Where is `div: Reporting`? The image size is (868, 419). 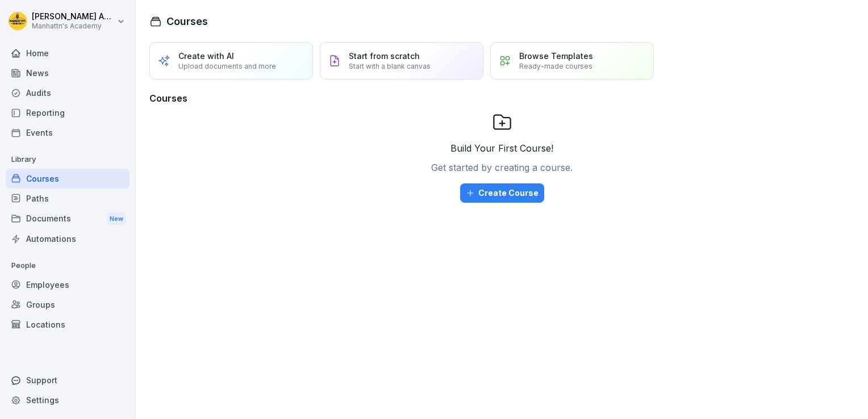 div: Reporting is located at coordinates (68, 113).